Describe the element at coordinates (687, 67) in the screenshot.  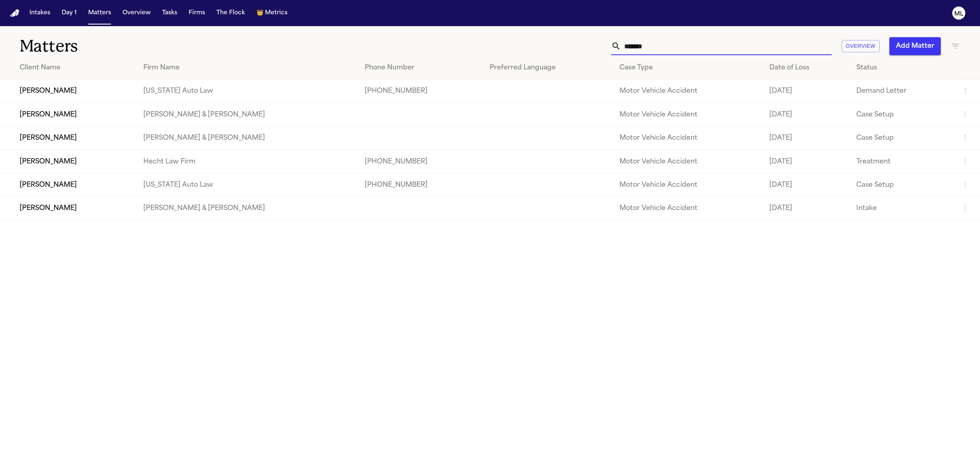
I see `div: Case Type` at that location.